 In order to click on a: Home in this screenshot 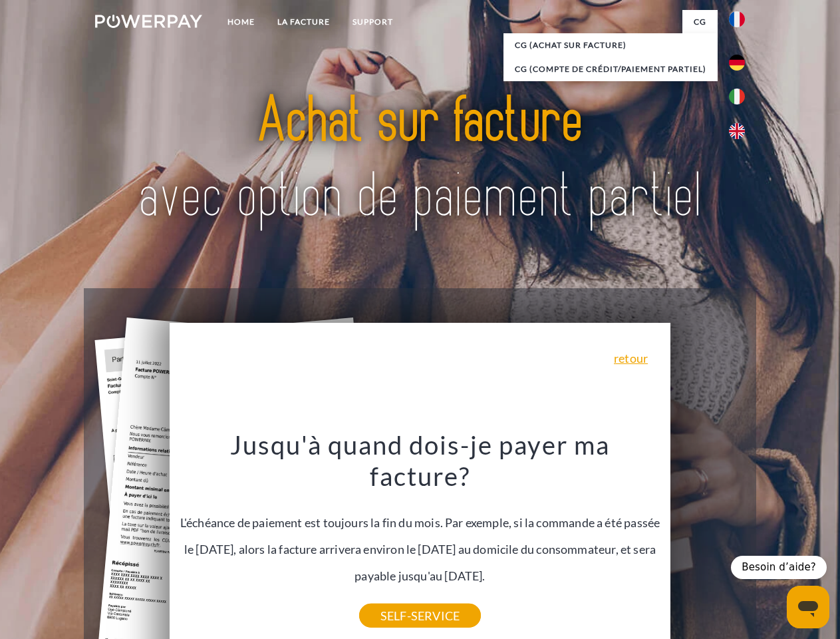, I will do `click(241, 22)`.